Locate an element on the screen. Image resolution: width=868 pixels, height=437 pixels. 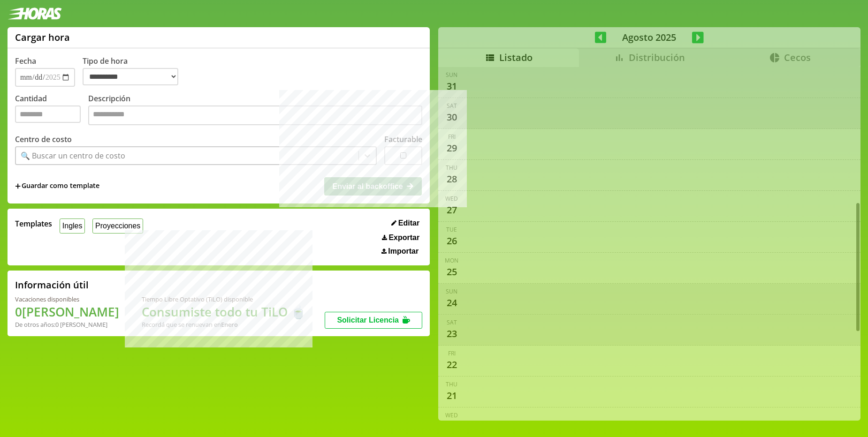
div: 🔍 Buscar un centro de costo is located at coordinates (73, 156).